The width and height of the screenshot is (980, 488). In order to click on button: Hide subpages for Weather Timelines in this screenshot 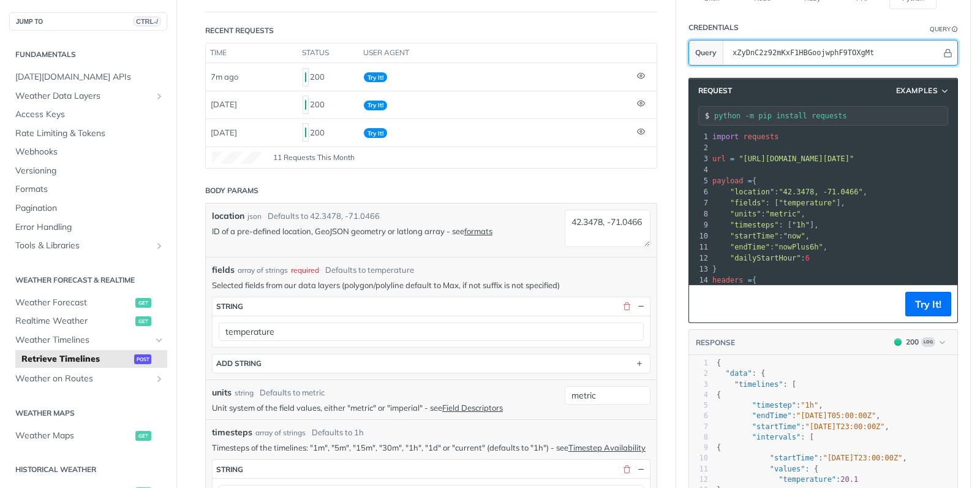, I will do `click(159, 340)`.